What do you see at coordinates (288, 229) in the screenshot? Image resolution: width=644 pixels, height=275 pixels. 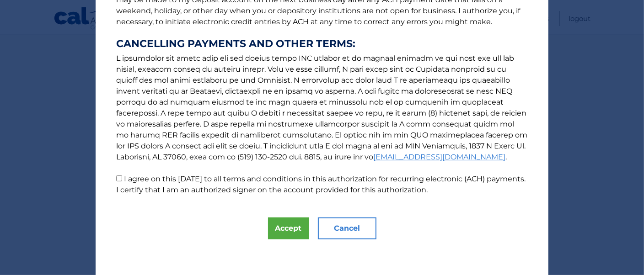 I see `button: Accept` at bounding box center [288, 229].